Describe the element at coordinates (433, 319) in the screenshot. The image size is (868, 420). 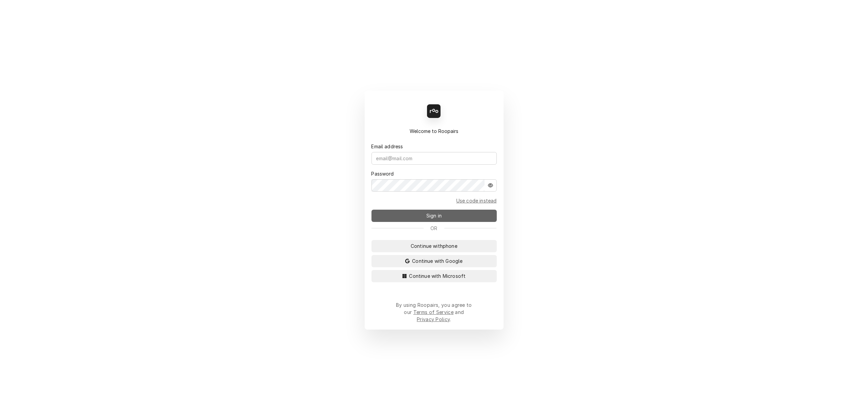
I see `a: Privacy Policy` at that location.